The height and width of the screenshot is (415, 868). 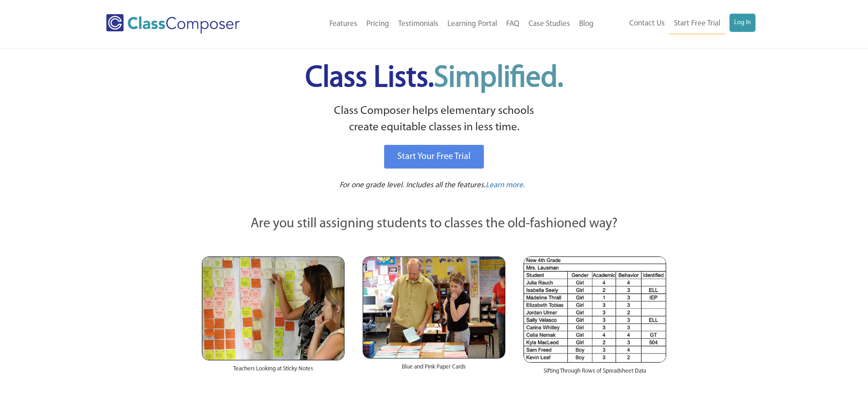 I want to click on div: Sifting Through Rows of Spreadsheet Data, so click(x=595, y=374).